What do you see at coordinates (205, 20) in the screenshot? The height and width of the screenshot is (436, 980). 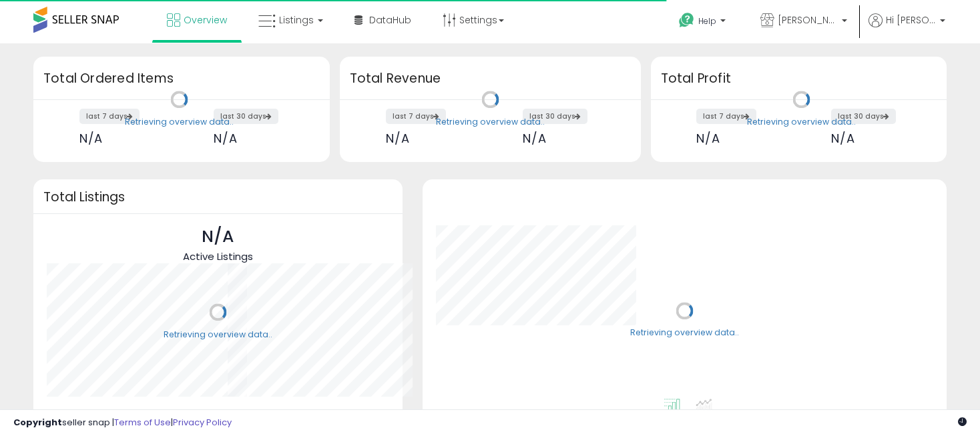 I see `span: Overview` at bounding box center [205, 20].